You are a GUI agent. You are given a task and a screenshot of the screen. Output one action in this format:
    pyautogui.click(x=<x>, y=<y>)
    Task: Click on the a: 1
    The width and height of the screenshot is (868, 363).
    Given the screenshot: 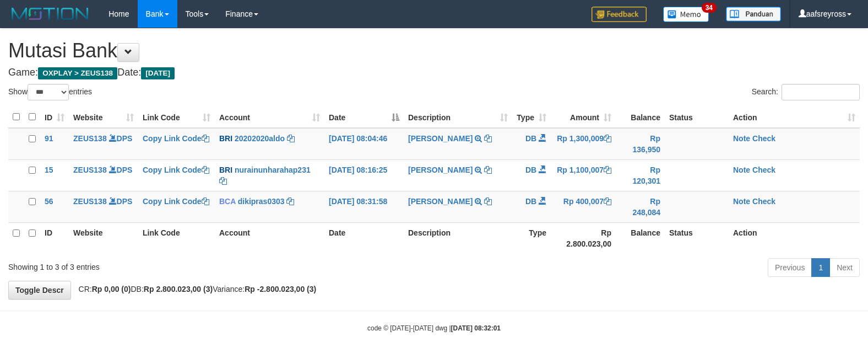 What is the action you would take?
    pyautogui.click(x=821, y=267)
    